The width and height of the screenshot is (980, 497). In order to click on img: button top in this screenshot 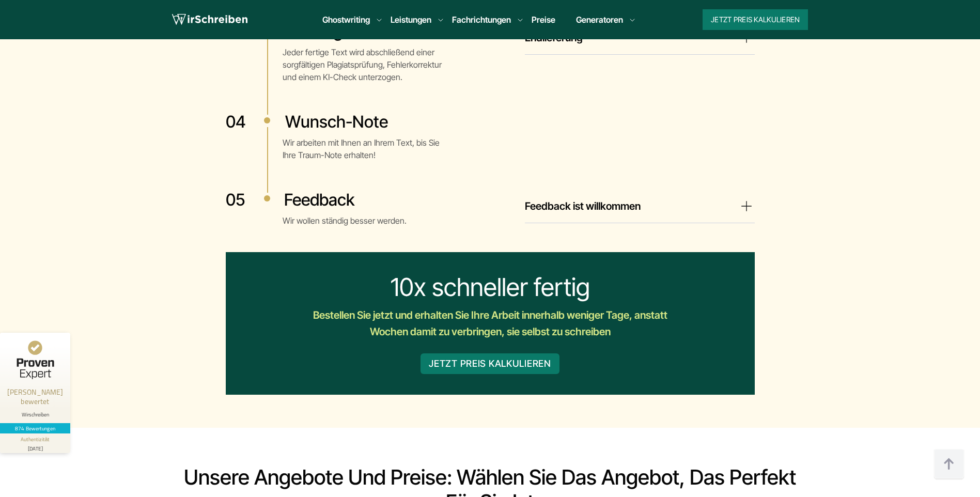, I will do `click(949, 465)`.